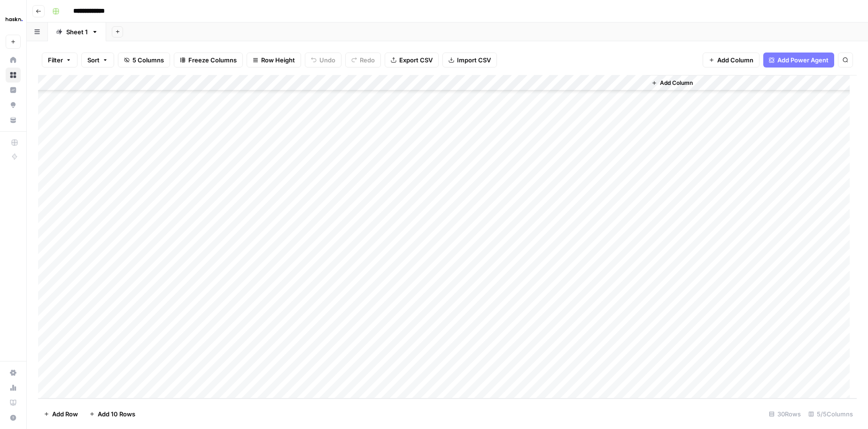 The width and height of the screenshot is (868, 429). Describe the element at coordinates (65, 414) in the screenshot. I see `span: Add Row` at that location.